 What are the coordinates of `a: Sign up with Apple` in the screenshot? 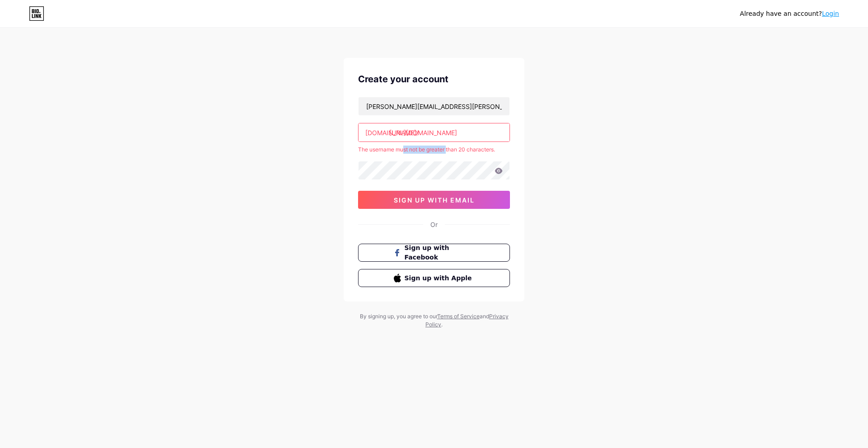 It's located at (434, 278).